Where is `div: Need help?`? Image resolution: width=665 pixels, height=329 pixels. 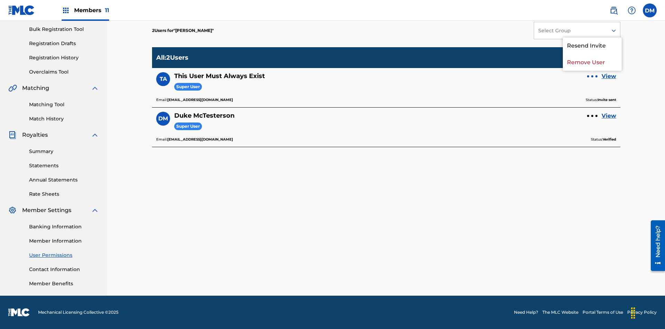
div: Need help? is located at coordinates (12, 24).